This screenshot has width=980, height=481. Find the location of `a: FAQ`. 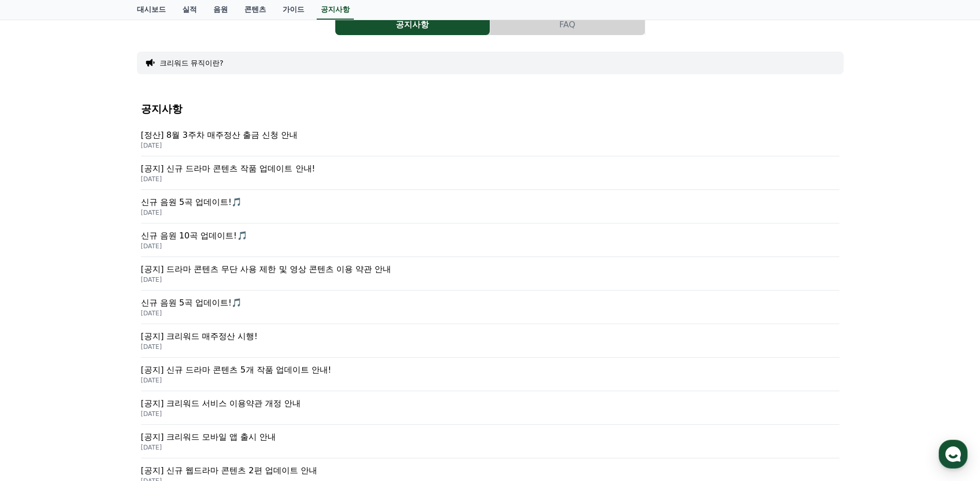

a: FAQ is located at coordinates (568, 25).